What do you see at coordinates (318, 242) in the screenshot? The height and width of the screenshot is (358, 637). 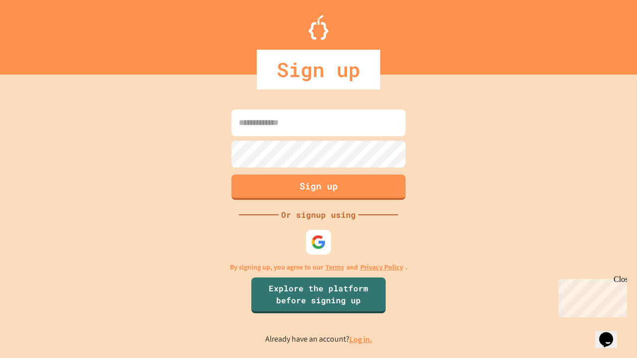 I see `img: google-icon.svg` at bounding box center [318, 242].